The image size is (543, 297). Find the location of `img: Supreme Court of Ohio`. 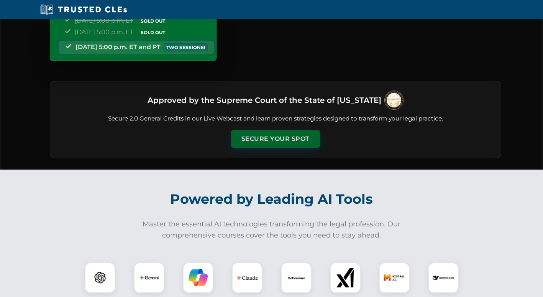

img: Supreme Court of Ohio is located at coordinates (394, 100).